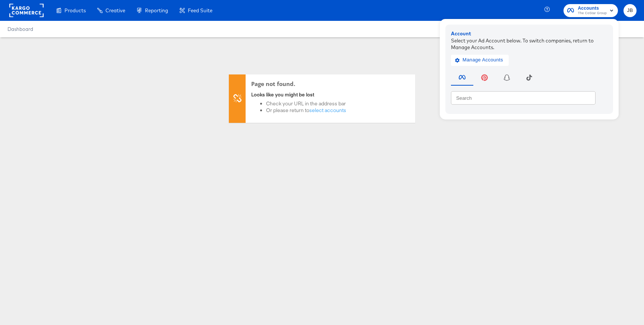  What do you see at coordinates (282, 95) in the screenshot?
I see `strong: Looks like you might be lost` at bounding box center [282, 95].